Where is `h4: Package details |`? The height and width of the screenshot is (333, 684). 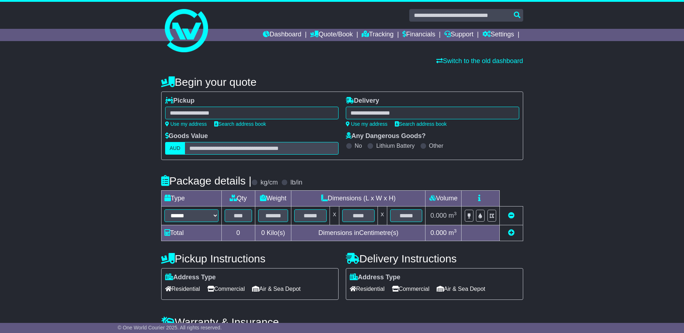
h4: Package details | is located at coordinates (206, 181).